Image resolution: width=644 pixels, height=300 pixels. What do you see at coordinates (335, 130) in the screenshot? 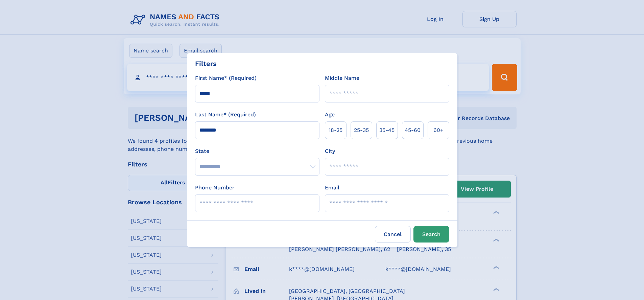
I see `span: 18‑25` at bounding box center [335, 130].